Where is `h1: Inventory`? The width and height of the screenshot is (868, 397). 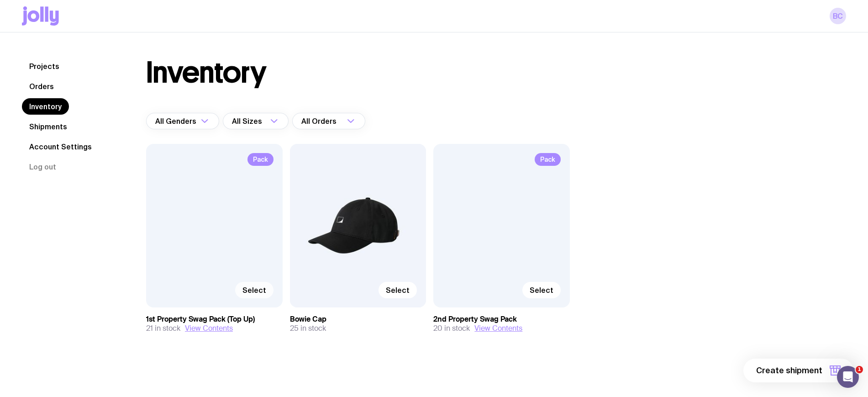 h1: Inventory is located at coordinates (206, 73).